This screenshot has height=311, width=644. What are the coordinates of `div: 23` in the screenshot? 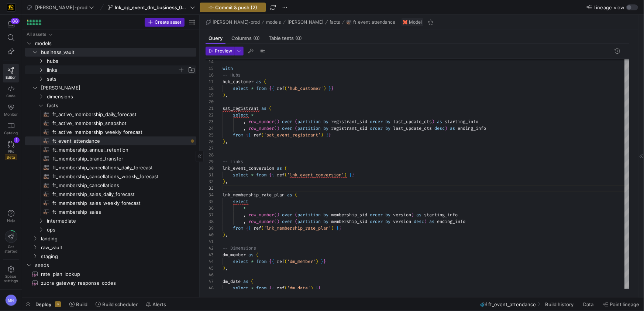 It's located at (210, 122).